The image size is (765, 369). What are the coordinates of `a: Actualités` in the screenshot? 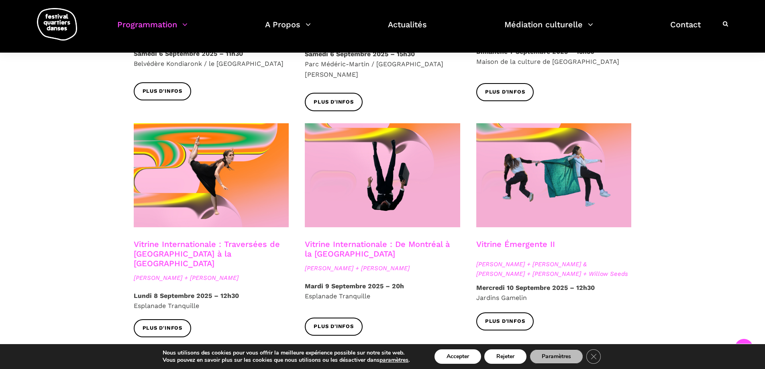 It's located at (407, 29).